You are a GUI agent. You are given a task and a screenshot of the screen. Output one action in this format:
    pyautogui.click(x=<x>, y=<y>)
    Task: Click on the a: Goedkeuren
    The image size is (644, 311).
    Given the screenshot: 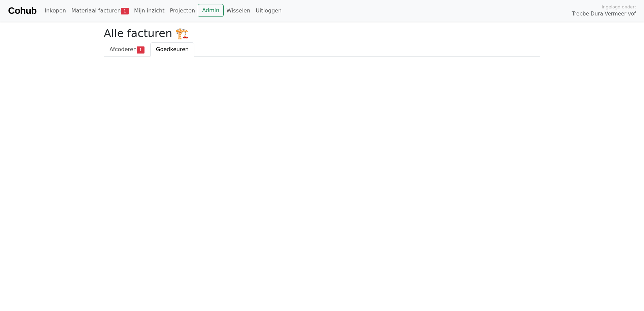 What is the action you would take?
    pyautogui.click(x=172, y=50)
    